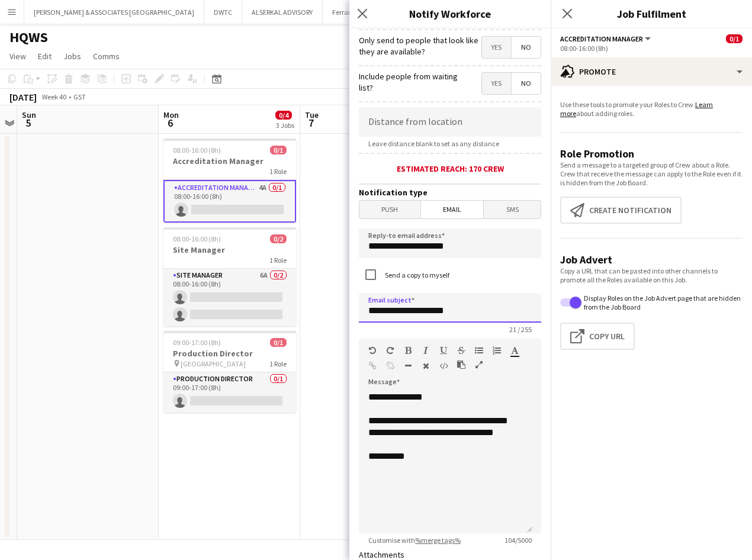 The width and height of the screenshot is (752, 560). I want to click on button: Strikethrough, so click(461, 351).